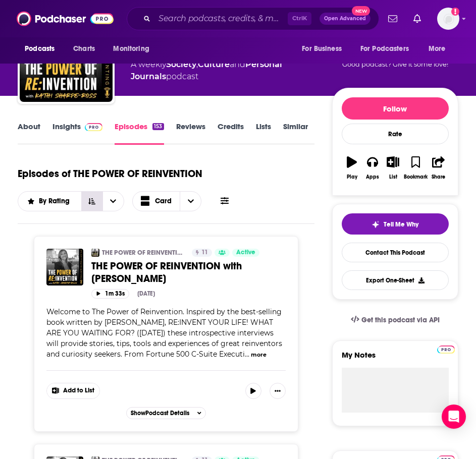 This screenshot has height=459, width=476. I want to click on button: tell me why sparkleTell Me Why, so click(395, 224).